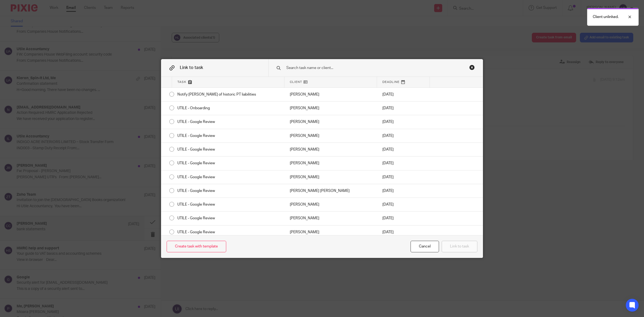  I want to click on span: Link to task, so click(191, 68).